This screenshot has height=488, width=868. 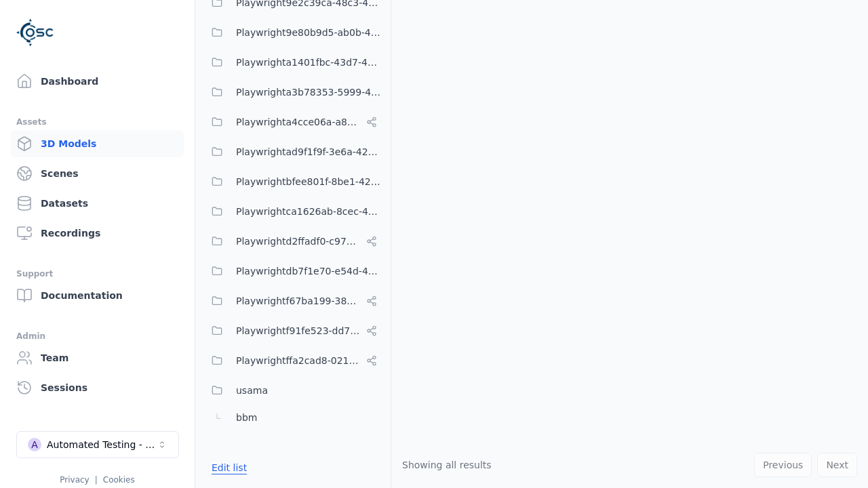 What do you see at coordinates (293, 361) in the screenshot?
I see `button: Playwrightffa2cad8-0214-4c2f-a758-8e9593c5a37e` at bounding box center [293, 361].